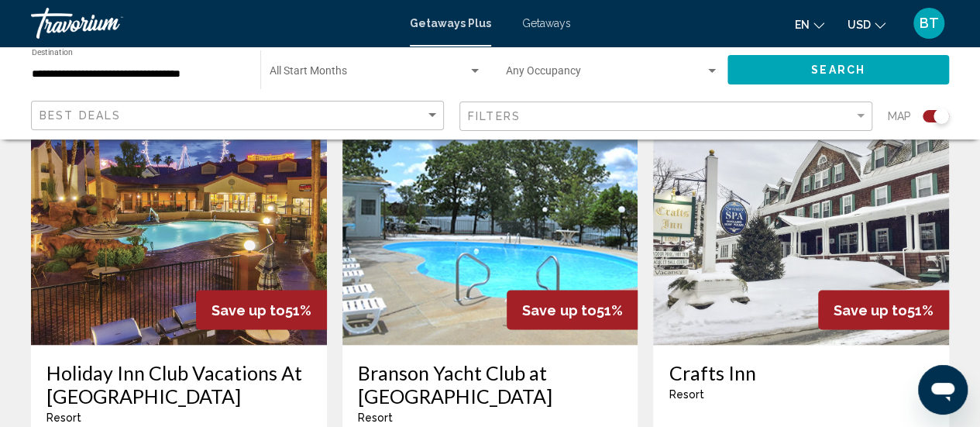 This screenshot has width=980, height=427. What do you see at coordinates (665, 116) in the screenshot?
I see `button: Filter` at bounding box center [665, 116].